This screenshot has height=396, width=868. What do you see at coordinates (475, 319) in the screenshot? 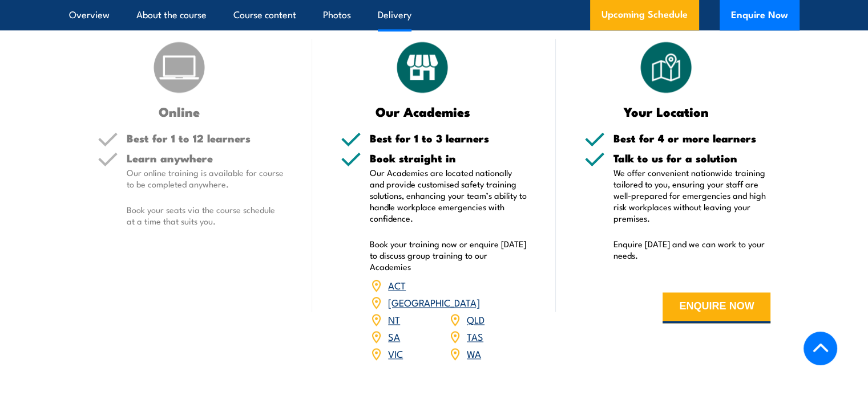
I see `a: QLD` at bounding box center [475, 319].